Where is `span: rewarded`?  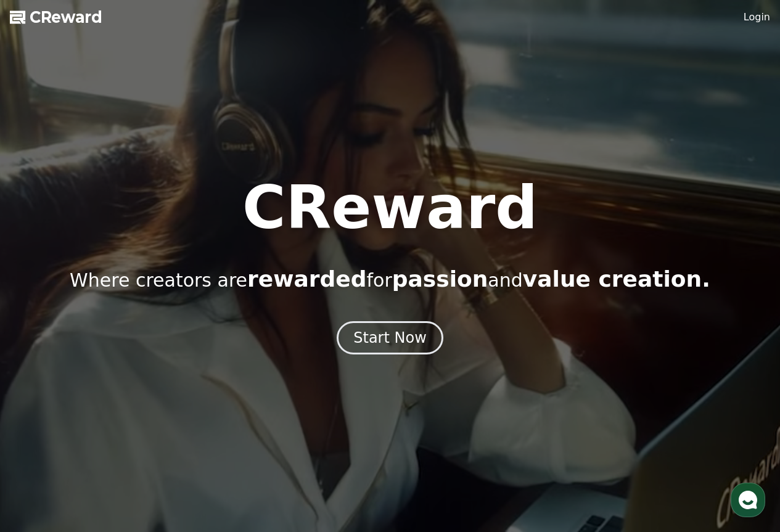 span: rewarded is located at coordinates (307, 279).